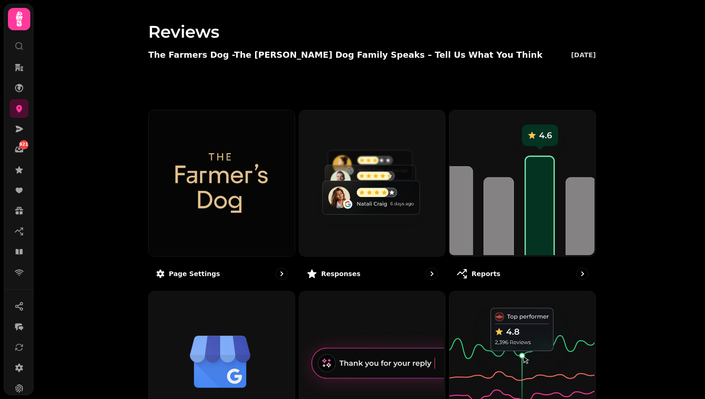 This screenshot has height=399, width=705. What do you see at coordinates (522, 199) in the screenshot?
I see `a: ReportsReports` at bounding box center [522, 199].